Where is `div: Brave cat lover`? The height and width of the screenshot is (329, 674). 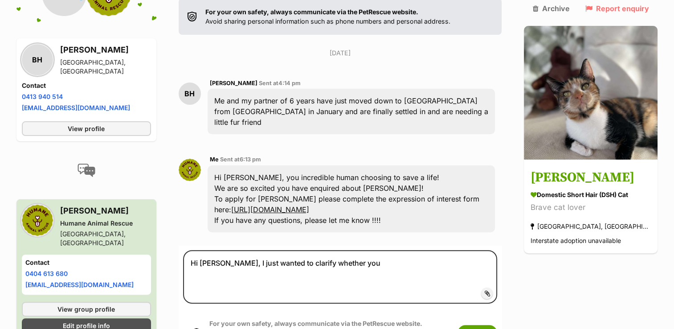
div: Brave cat lover is located at coordinates (591, 208).